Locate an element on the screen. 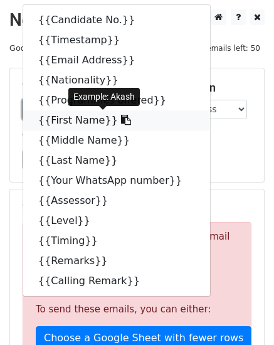 Image resolution: width=274 pixels, height=345 pixels. a: {{Programmes offered}} is located at coordinates (117, 100).